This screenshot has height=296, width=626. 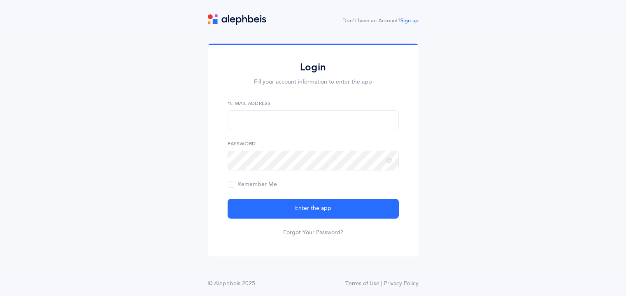 What do you see at coordinates (313, 233) in the screenshot?
I see `a: Forgot Your Password?` at bounding box center [313, 233].